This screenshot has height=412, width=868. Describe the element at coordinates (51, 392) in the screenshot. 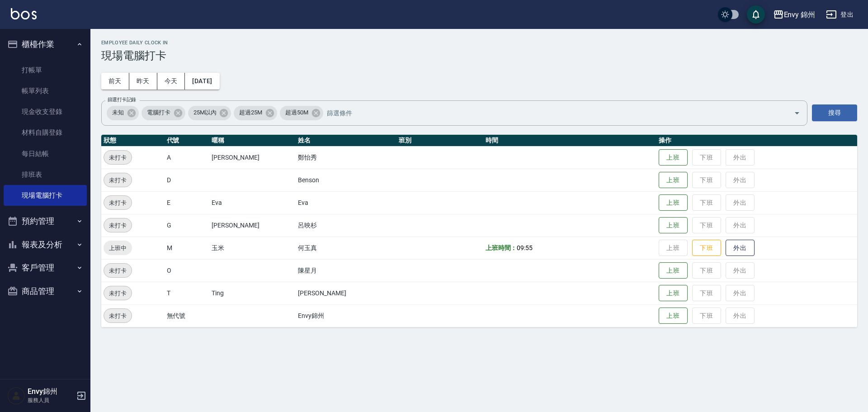

I see `h5: Envy錦州` at that location.